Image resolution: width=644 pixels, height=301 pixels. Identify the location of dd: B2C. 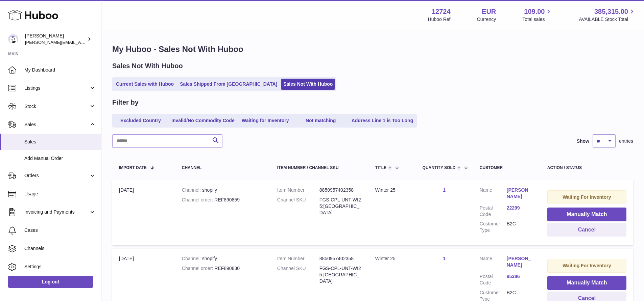
(520, 227).